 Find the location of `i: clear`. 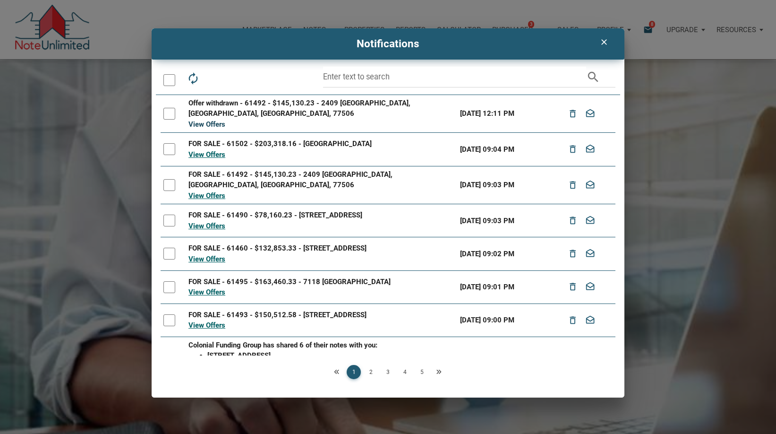

i: clear is located at coordinates (604, 42).